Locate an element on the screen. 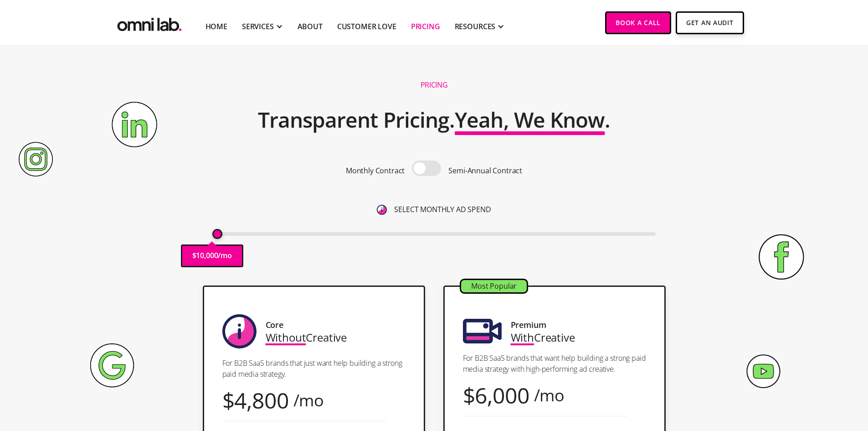 The height and width of the screenshot is (431, 868). div: 4,800 is located at coordinates (261, 400).